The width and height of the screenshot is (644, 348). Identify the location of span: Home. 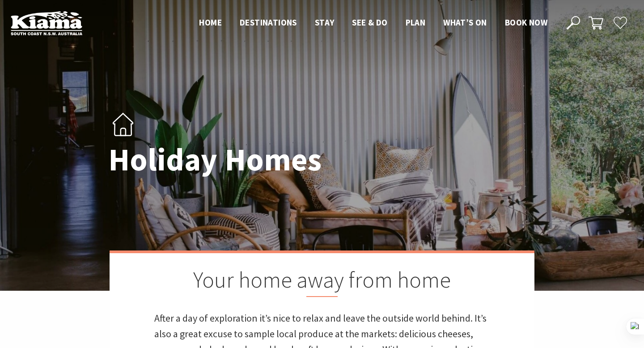
(210, 22).